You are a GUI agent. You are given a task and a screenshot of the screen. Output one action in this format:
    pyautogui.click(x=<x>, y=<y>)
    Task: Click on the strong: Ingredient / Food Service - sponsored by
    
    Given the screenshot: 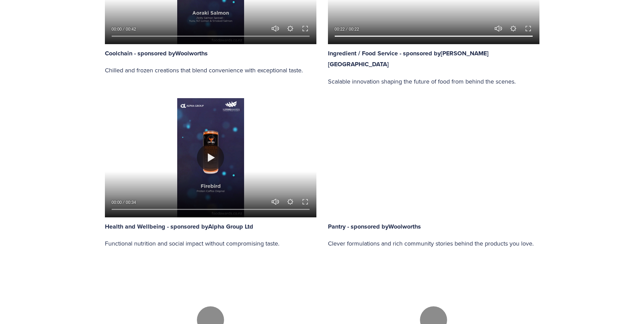 What is the action you would take?
    pyautogui.click(x=385, y=54)
    